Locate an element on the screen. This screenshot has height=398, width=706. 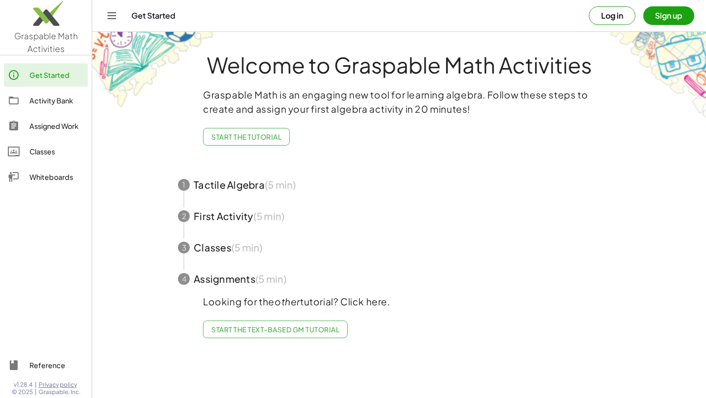
h1: Welcome to Graspable Math Activities is located at coordinates (399, 65).